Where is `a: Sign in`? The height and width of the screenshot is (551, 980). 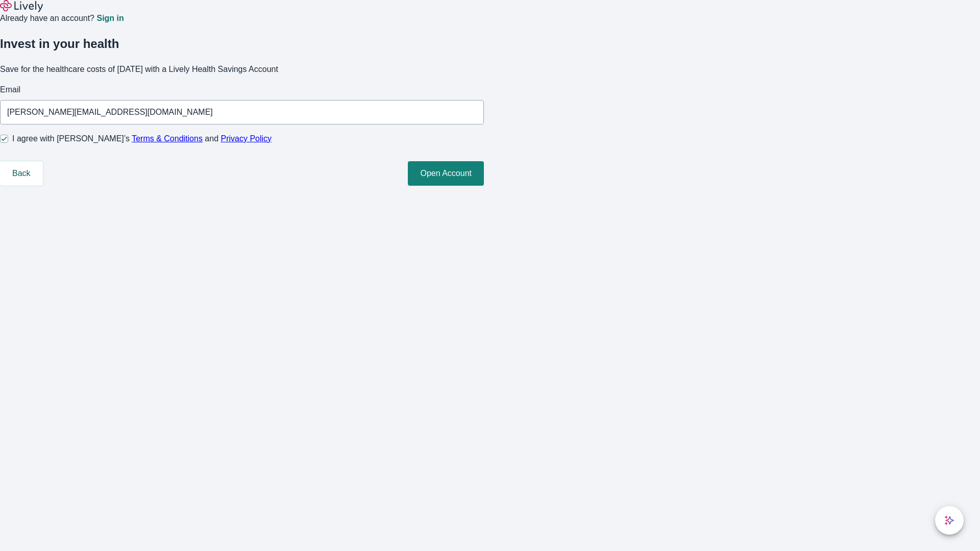 a: Sign in is located at coordinates (110, 19).